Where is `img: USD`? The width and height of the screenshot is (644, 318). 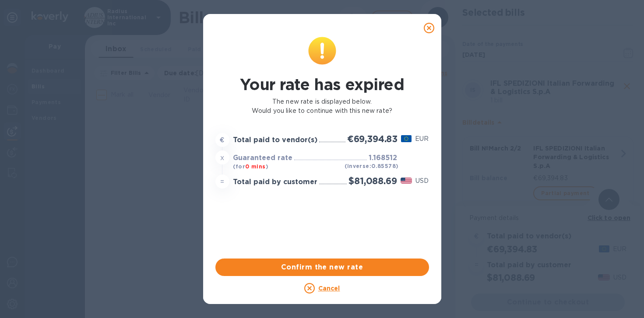 img: USD is located at coordinates (406, 181).